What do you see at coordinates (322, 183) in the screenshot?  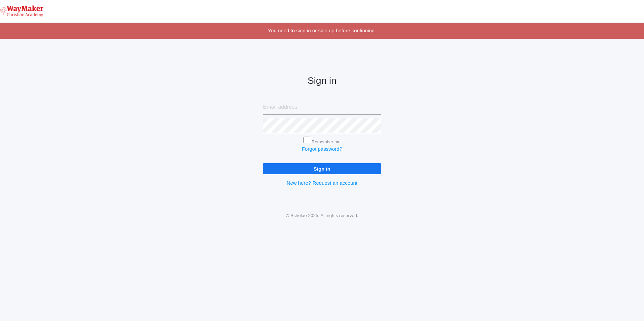 I see `a: New here? Request an account` at bounding box center [322, 183].